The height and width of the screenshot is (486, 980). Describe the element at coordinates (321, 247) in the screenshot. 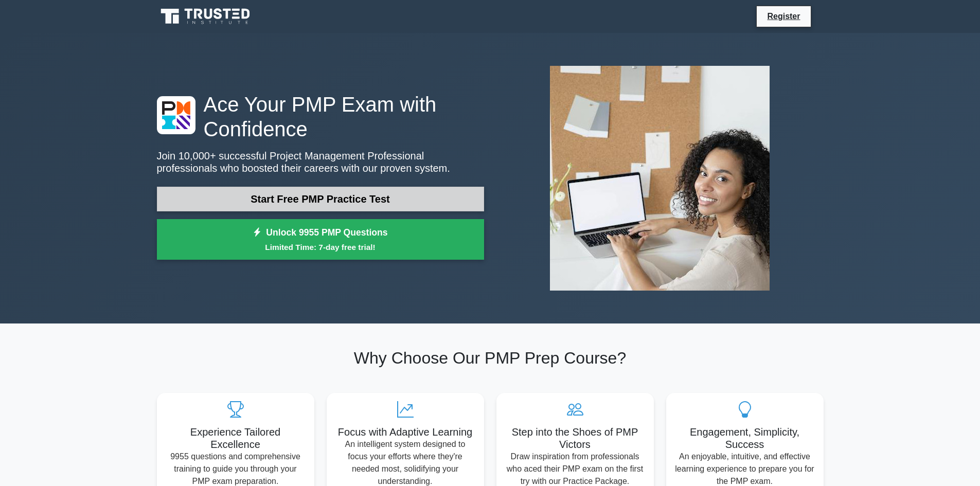

I see `small: Limited Time: 7-day free trial!` at that location.